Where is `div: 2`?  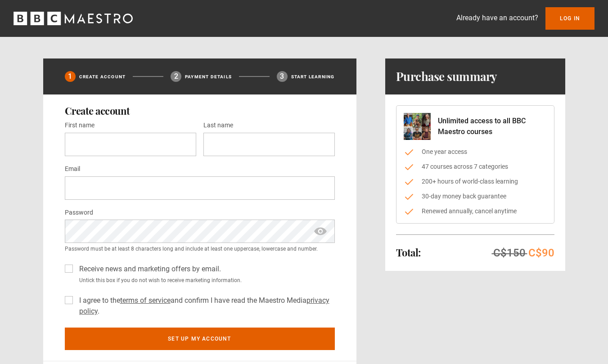
div: 2 is located at coordinates (176, 77).